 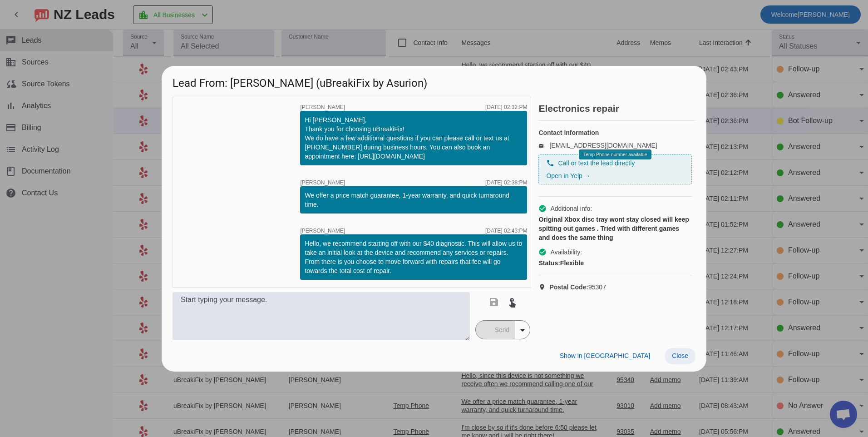 I want to click on mat-icon: arrow_drop_down, so click(x=523, y=330).